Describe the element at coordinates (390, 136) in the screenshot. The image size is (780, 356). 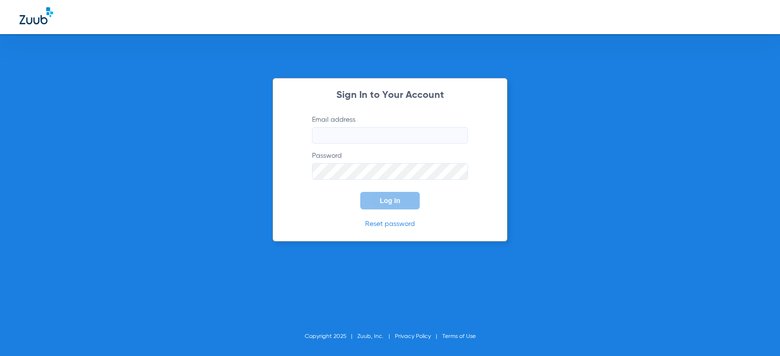
I see `input: Email address` at that location.